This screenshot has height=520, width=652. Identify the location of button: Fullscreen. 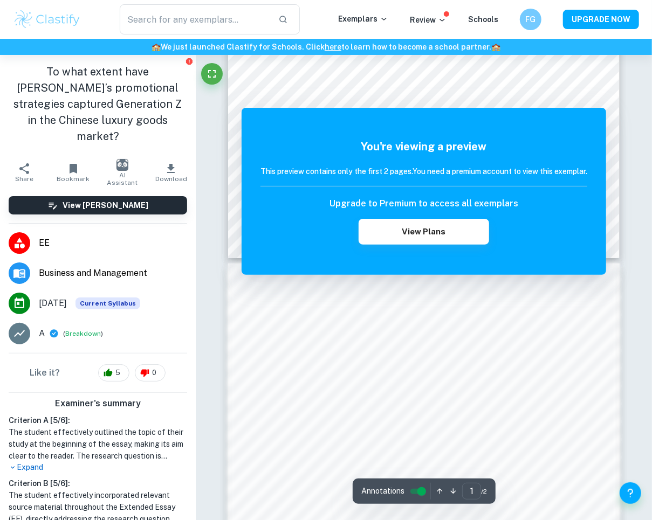
(212, 74).